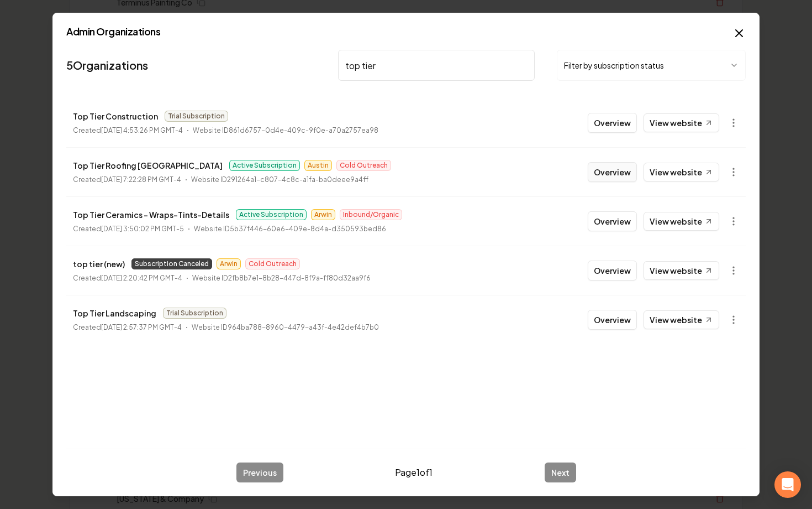 The image size is (812, 509). Describe the element at coordinates (151, 215) in the screenshot. I see `p: Top Tier Ceramics - Wraps-Tints-Details` at that location.